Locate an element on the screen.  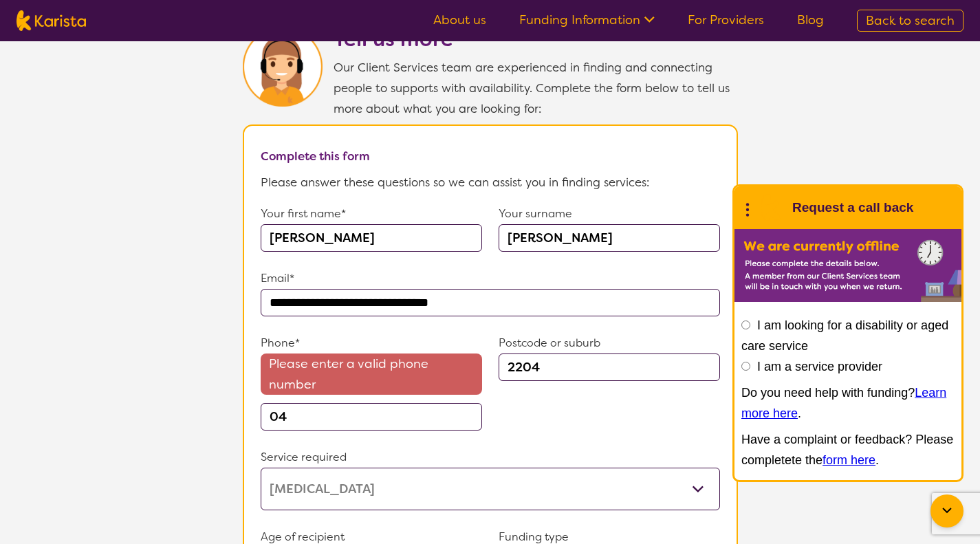
b: Complete this form is located at coordinates (315, 156).